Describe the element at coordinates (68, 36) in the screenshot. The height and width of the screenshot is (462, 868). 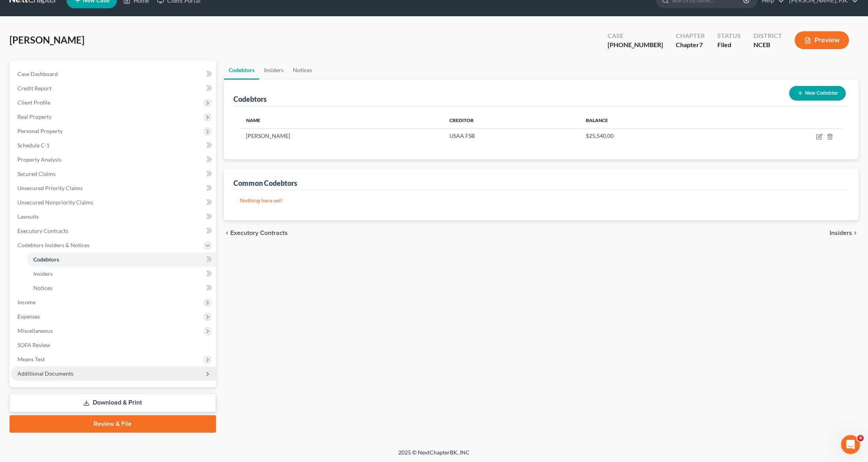
I see `div: Our usual reply time 🕒` at that location.